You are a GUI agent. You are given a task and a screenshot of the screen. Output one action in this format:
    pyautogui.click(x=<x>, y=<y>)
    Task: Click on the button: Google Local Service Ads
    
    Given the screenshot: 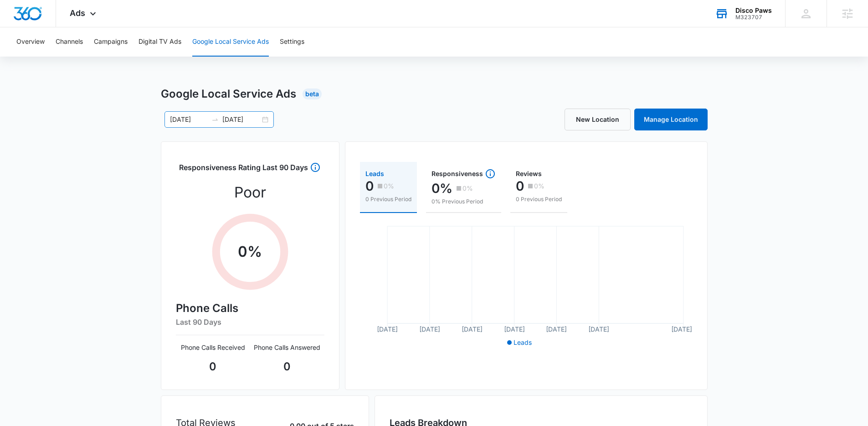 What is the action you would take?
    pyautogui.click(x=230, y=42)
    